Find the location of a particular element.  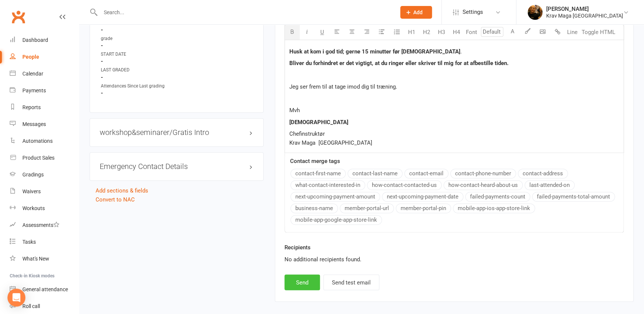

div: LAST GRADED is located at coordinates (132, 70).